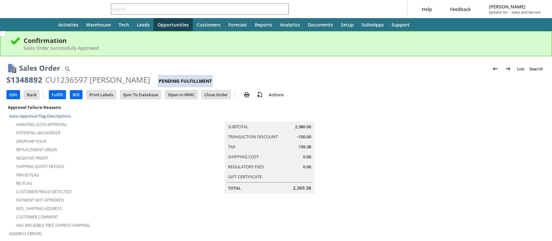 This screenshot has height=241, width=552. What do you see at coordinates (31, 25) in the screenshot?
I see `div: Shortcuts` at bounding box center [31, 25].